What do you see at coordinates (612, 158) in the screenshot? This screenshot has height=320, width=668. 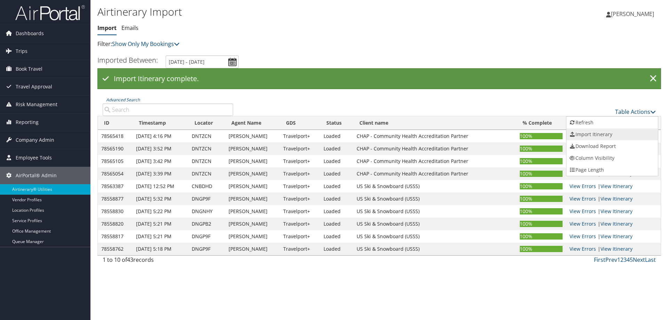 I see `a: Column Visibility` at bounding box center [612, 158].